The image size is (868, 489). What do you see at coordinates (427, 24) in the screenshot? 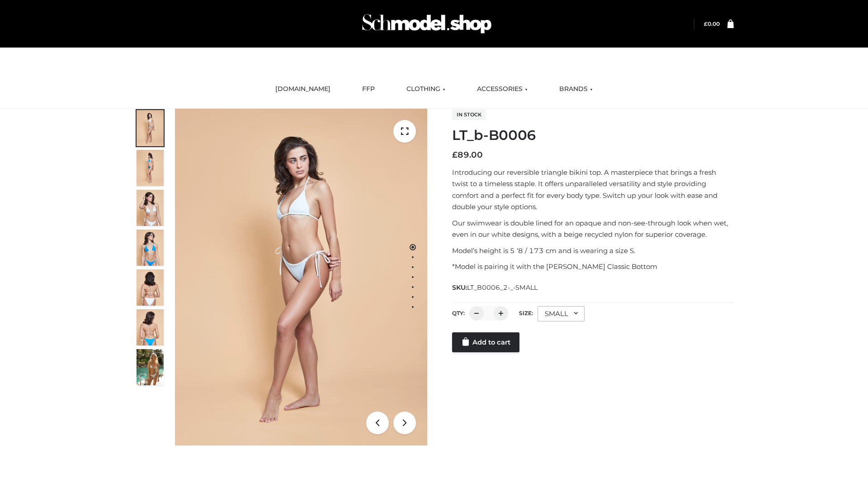
I see `a: Schmodel Admin 964` at bounding box center [427, 24].